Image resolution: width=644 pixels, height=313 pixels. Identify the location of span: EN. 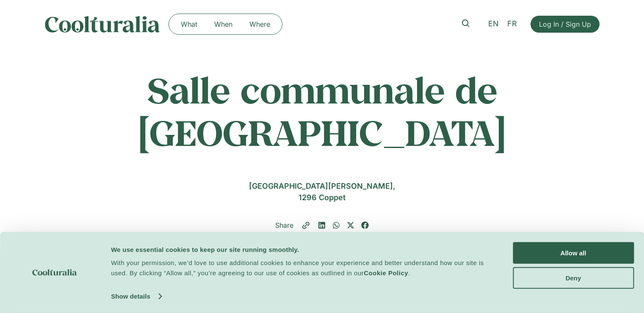
(493, 24).